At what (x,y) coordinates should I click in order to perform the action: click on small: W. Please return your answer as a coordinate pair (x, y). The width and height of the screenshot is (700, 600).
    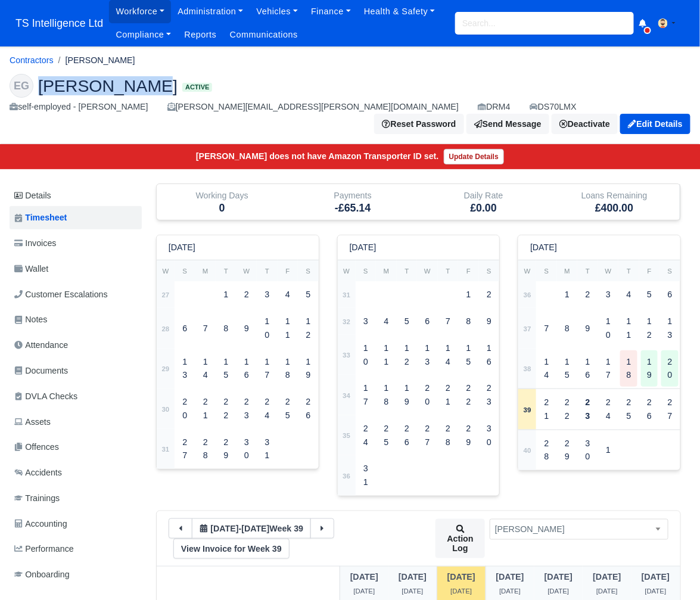
    Looking at the image, I should click on (527, 271).